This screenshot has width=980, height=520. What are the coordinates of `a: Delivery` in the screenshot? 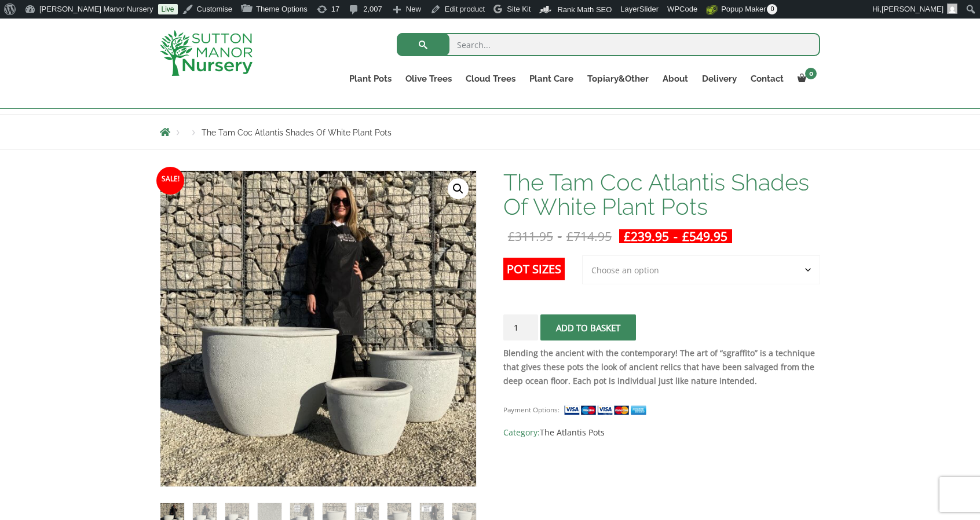 It's located at (720, 79).